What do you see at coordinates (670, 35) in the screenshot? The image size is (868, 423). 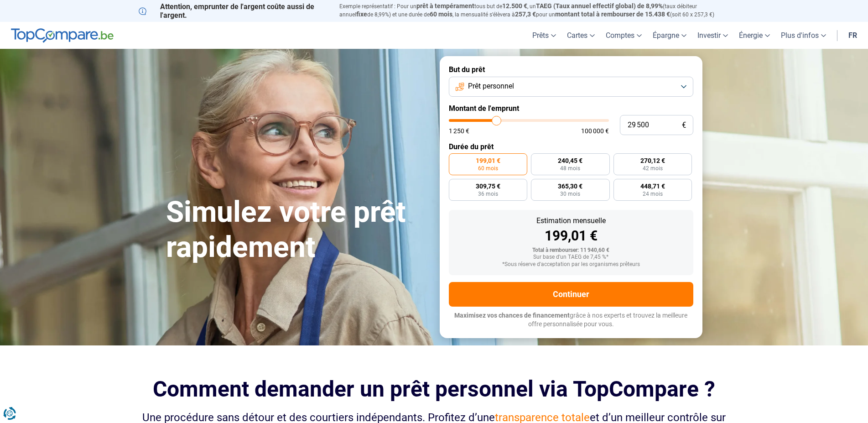 I see `a: Épargne` at bounding box center [670, 35].